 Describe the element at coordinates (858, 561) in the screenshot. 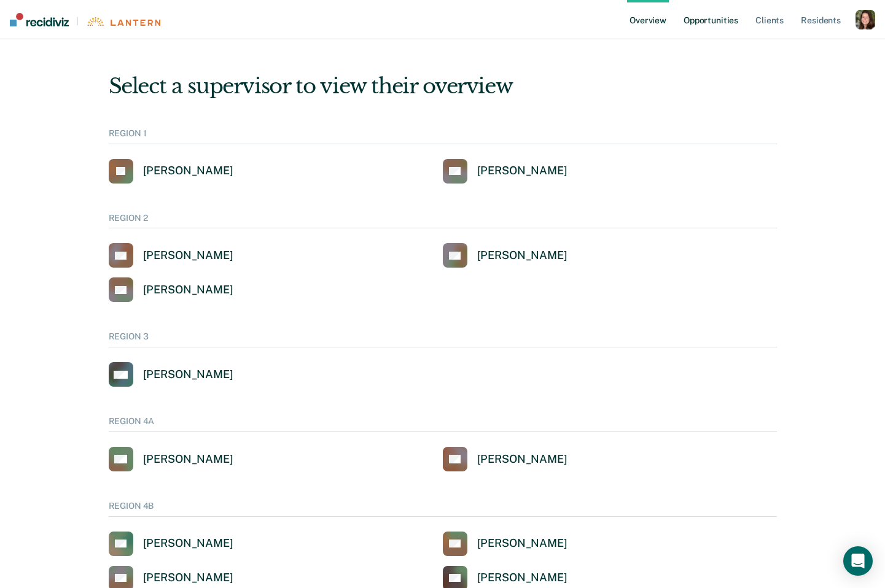

I see `div: Open Intercom Messenger` at that location.